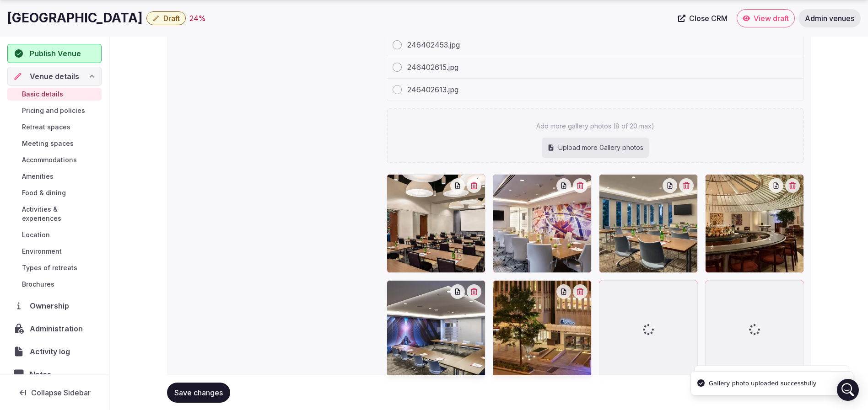 This screenshot has width=868, height=410. I want to click on a: Administration, so click(55, 329).